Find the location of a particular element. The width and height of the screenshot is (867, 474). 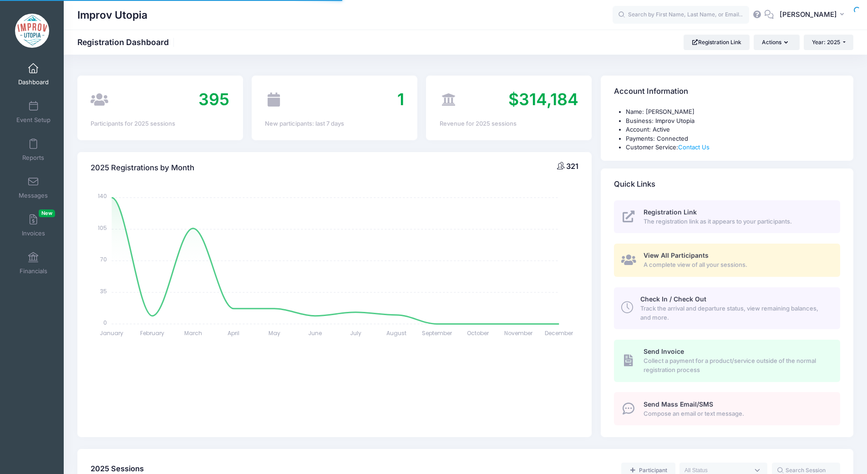

a: InvoicesNew is located at coordinates (33, 225).